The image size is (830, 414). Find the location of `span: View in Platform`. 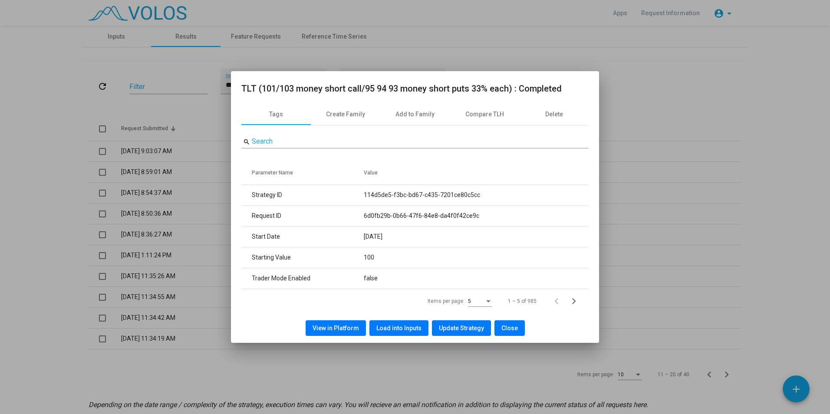

span: View in Platform is located at coordinates (336, 328).